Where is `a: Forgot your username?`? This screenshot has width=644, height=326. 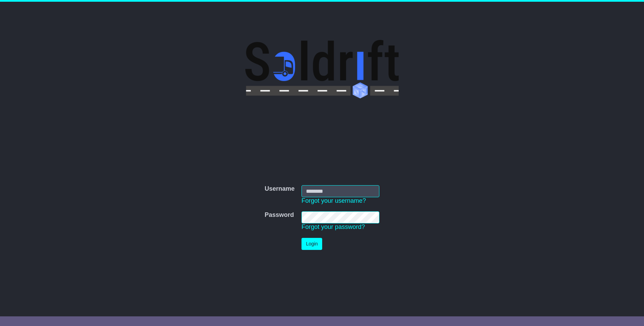 a: Forgot your username? is located at coordinates (333, 200).